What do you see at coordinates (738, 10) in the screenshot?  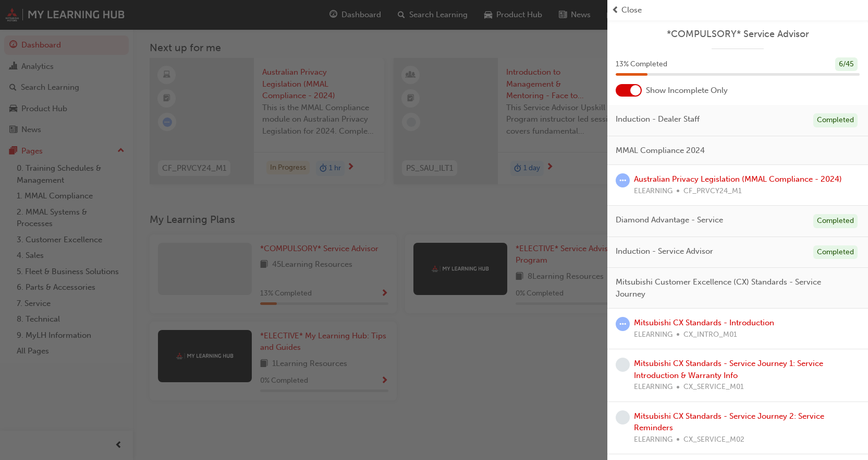 I see `button: prev-iconClose` at bounding box center [738, 10].